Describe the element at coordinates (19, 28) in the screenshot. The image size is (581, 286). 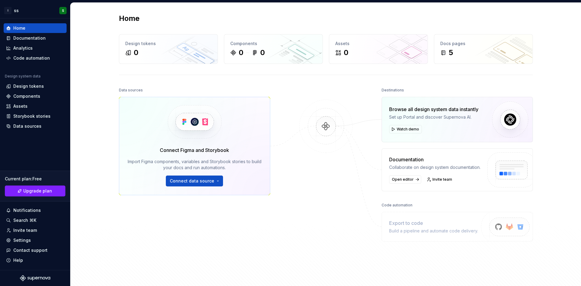
I see `div: Home` at that location.